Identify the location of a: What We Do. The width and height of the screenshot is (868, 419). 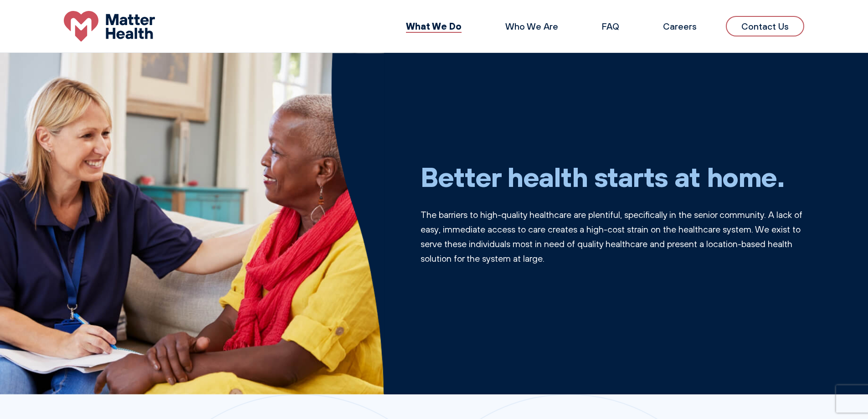
(434, 26).